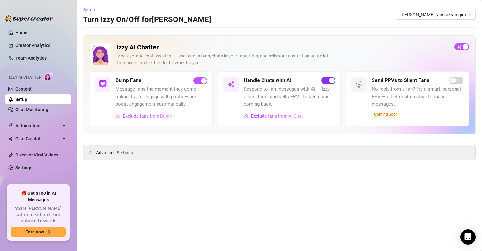  What do you see at coordinates (101, 54) in the screenshot?
I see `img: Izzy AI Chatter` at bounding box center [101, 54].